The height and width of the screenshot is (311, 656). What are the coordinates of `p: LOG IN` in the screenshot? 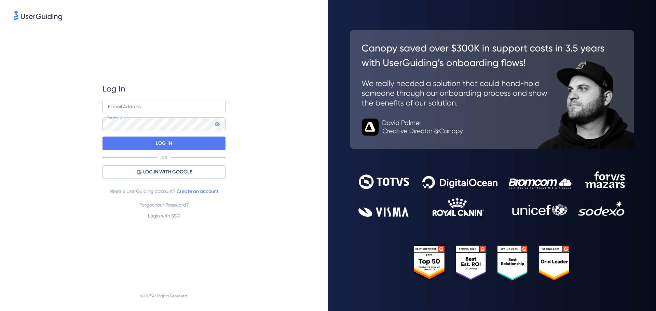 It's located at (164, 143).